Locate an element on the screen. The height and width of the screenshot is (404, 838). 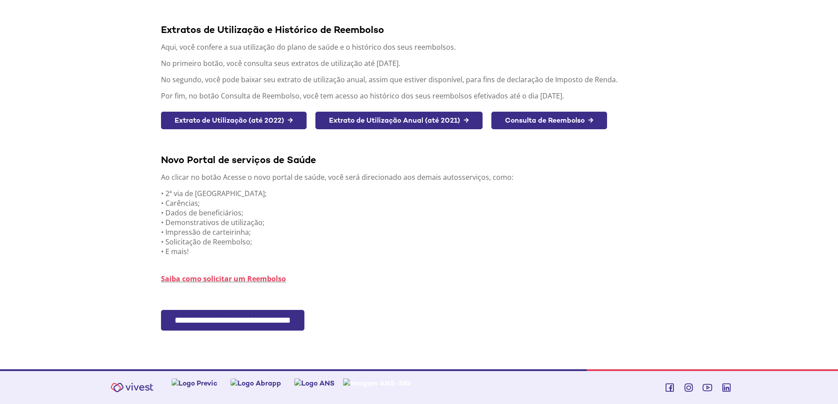
a: Extrato de Utilização Anual (até 2021) → is located at coordinates (399, 121).